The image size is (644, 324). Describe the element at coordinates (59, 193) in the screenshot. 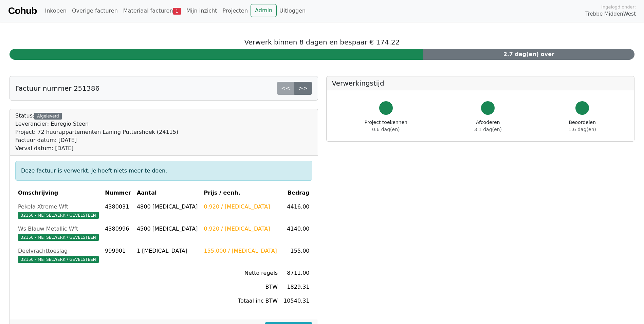

I see `th: Omschrijving` at that location.